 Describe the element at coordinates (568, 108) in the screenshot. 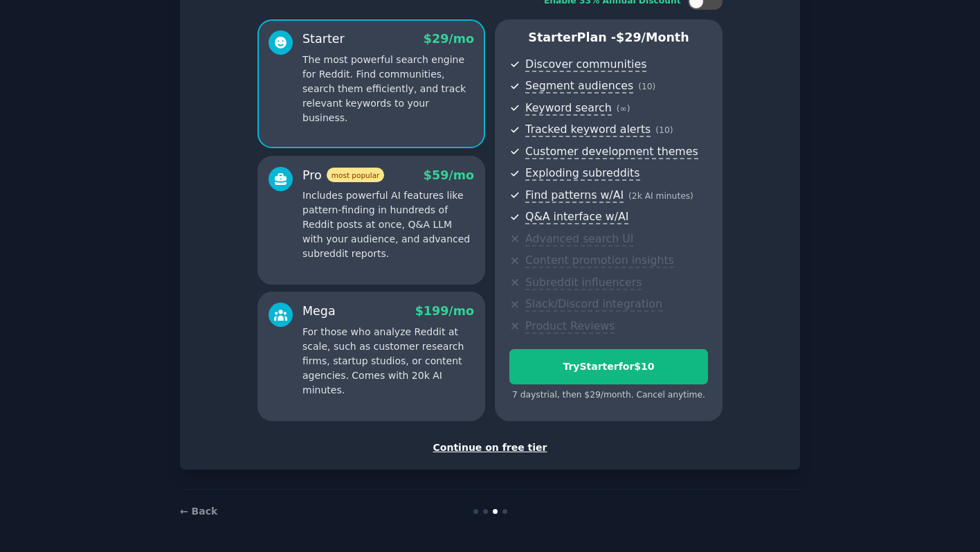

I see `span: Keyword search` at that location.